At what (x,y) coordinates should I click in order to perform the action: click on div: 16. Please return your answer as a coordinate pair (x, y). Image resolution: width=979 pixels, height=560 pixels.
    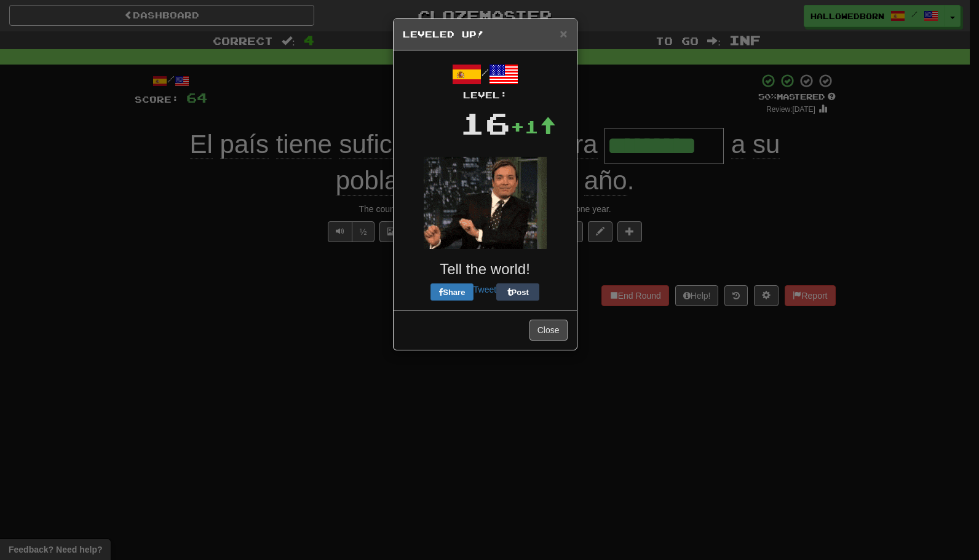
    Looking at the image, I should click on (485, 123).